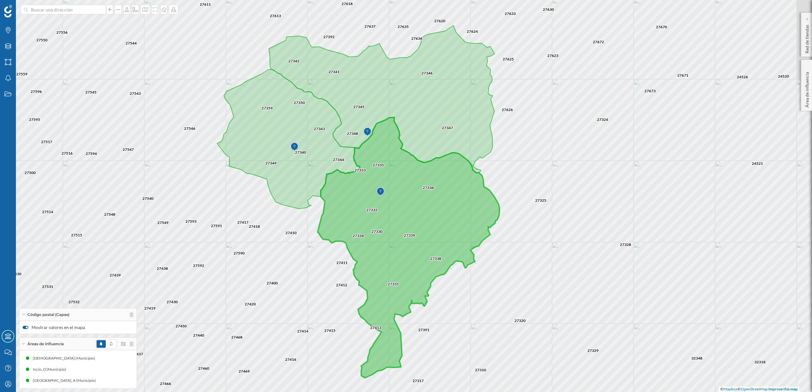 Image resolution: width=812 pixels, height=392 pixels. Describe the element at coordinates (807, 89) in the screenshot. I see `p: Área de influencia` at that location.